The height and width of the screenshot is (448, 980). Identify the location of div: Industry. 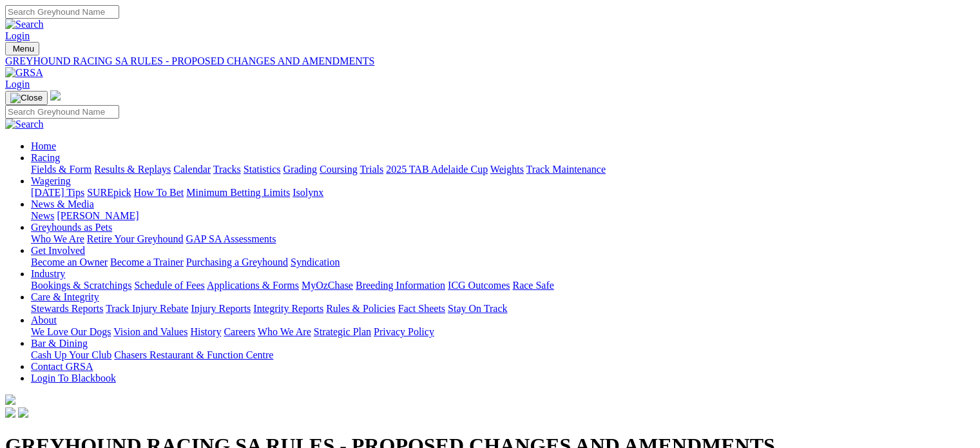
(503, 286).